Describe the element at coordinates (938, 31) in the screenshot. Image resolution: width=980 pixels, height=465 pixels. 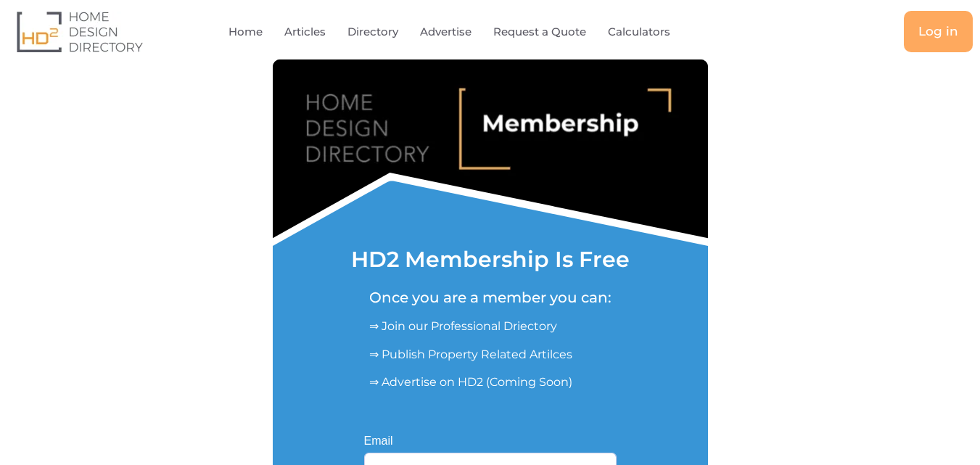
I see `a: Log in` at that location.